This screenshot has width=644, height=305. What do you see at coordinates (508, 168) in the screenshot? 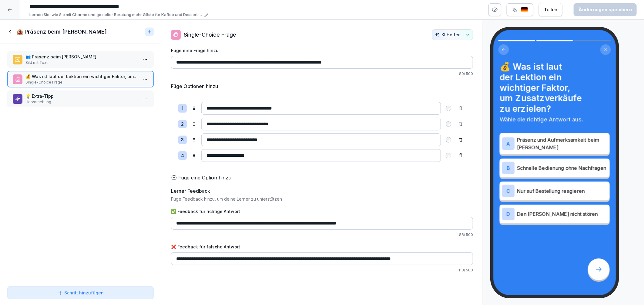
I see `p: B` at bounding box center [508, 168].